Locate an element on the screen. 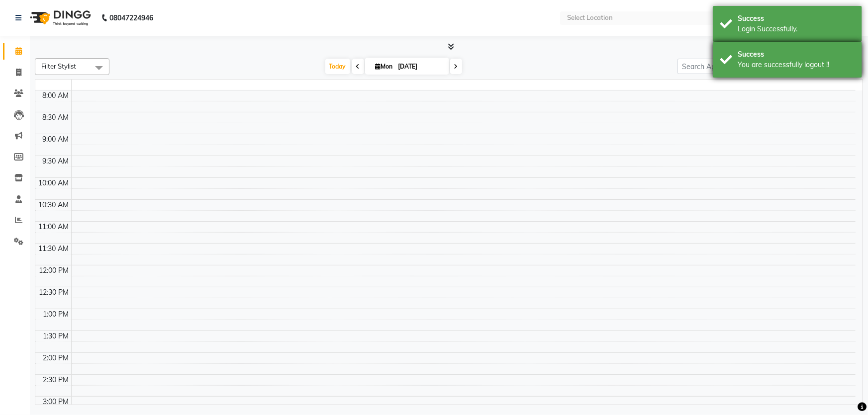 The image size is (868, 415). div: 3:00 PM is located at coordinates (56, 402).